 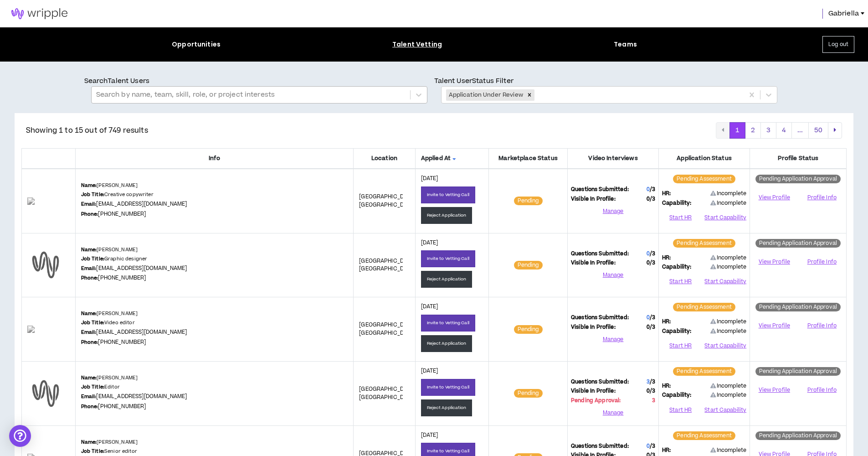 What do you see at coordinates (528, 158) in the screenshot?
I see `th: Marketplace Status` at bounding box center [528, 158].